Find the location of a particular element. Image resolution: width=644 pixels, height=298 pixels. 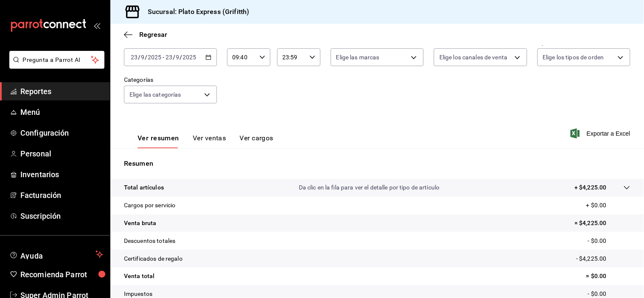

p: Resumen is located at coordinates (377, 164).